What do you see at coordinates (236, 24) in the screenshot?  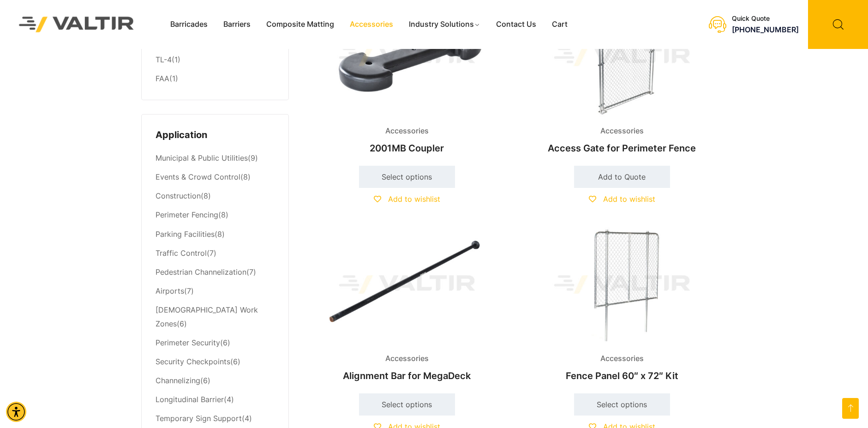 I see `a: Barriers` at bounding box center [236, 24].